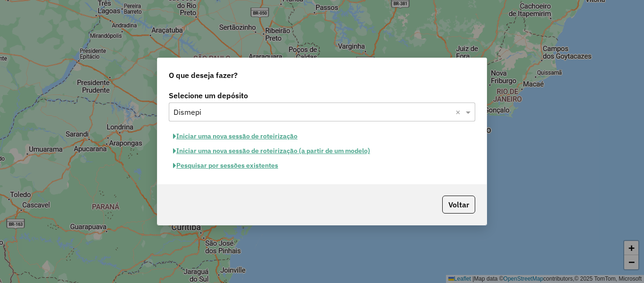  Describe the element at coordinates (459, 204) in the screenshot. I see `button: Voltar` at that location.